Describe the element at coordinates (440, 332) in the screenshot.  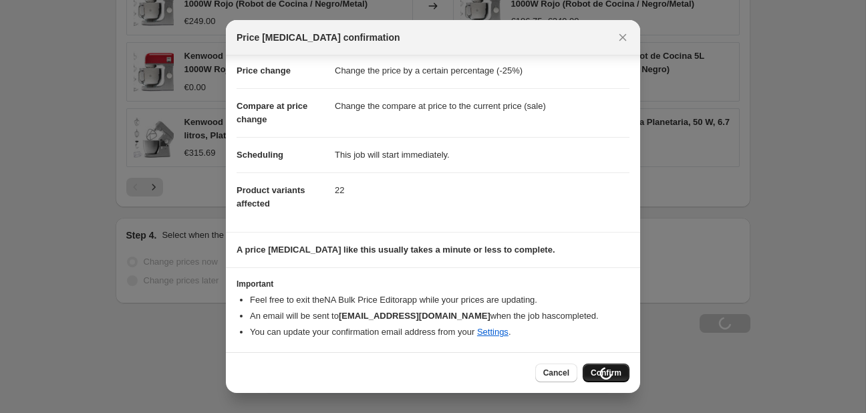
I see `li: You can update your confirmation email address from your .` at that location.